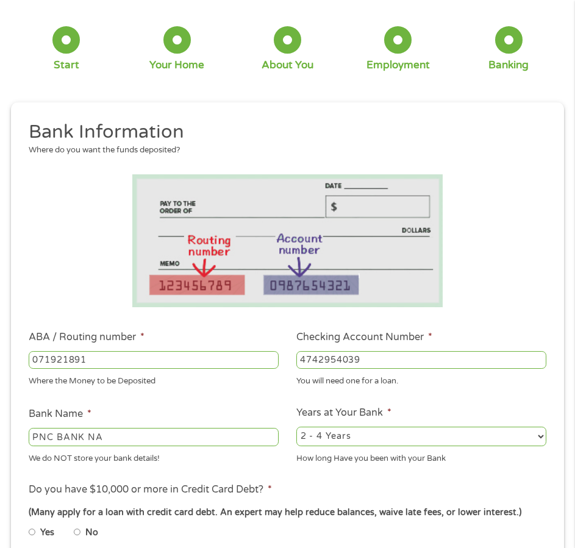  Describe the element at coordinates (421, 360) in the screenshot. I see `input: 345634636` at that location.